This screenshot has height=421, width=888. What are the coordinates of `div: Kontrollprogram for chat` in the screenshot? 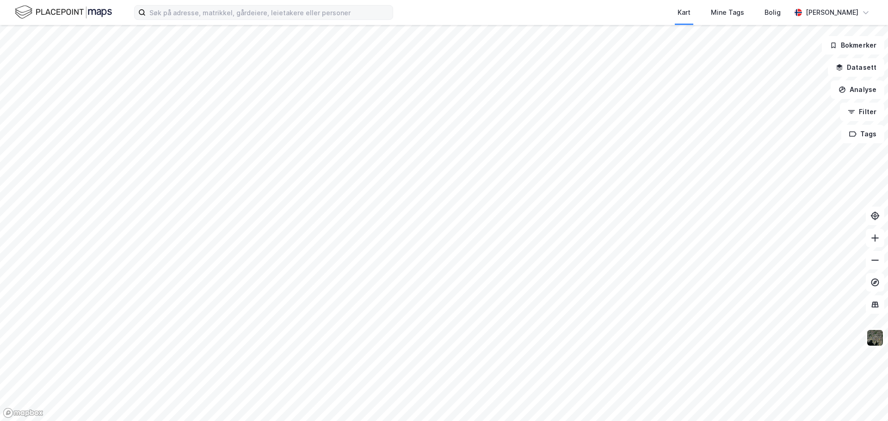 It's located at (864, 399).